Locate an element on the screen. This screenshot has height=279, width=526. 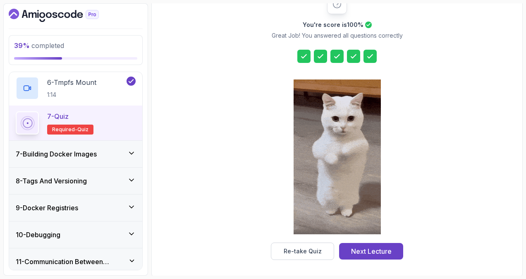
a: Dashboard is located at coordinates (63, 15).